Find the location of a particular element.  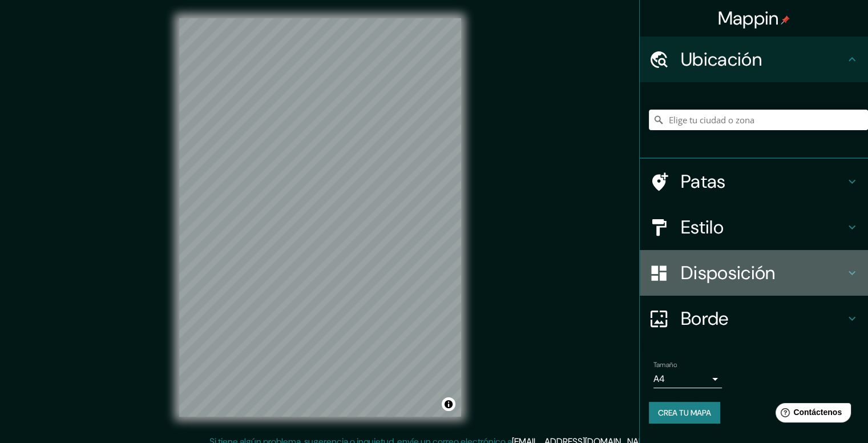

font: Patas is located at coordinates (704, 182).